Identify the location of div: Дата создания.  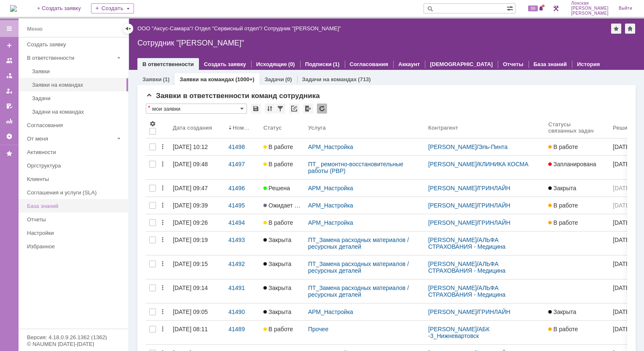
(193, 128).